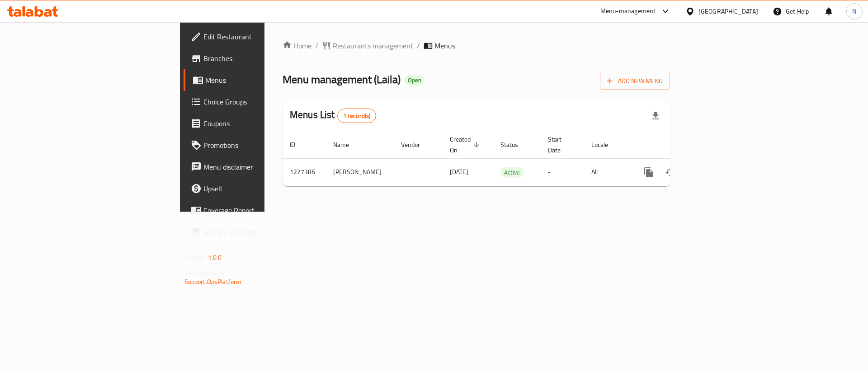 Image resolution: width=868 pixels, height=374 pixels. Describe the element at coordinates (254, 80) in the screenshot. I see `a: Menus` at that location.